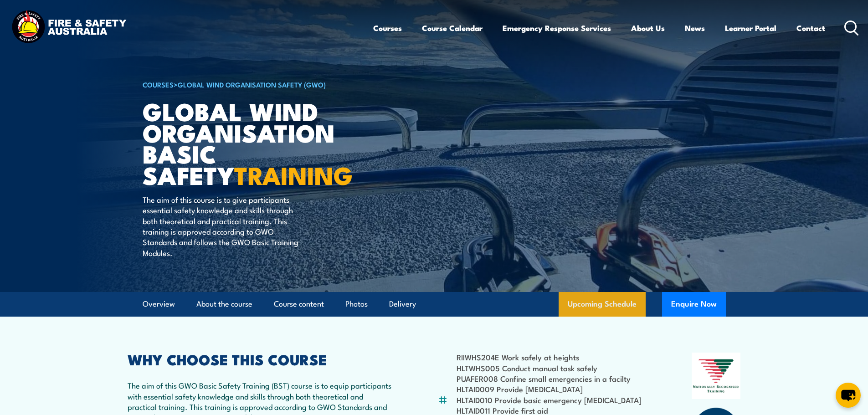  Describe the element at coordinates (716, 376) in the screenshot. I see `img: Nationally Recognised Training logo.` at that location.